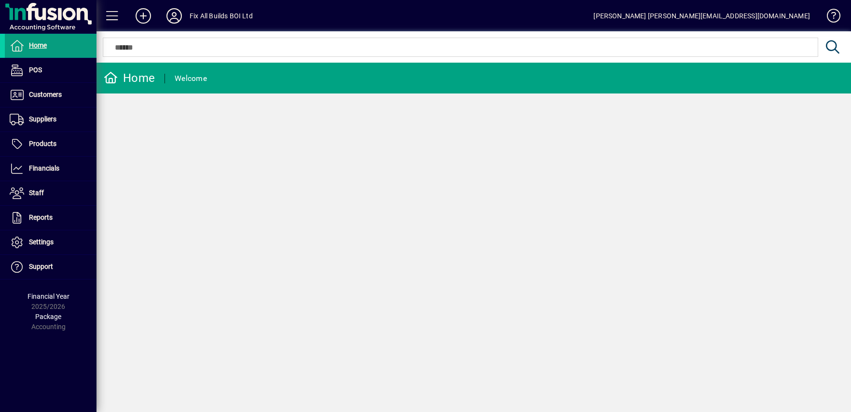 Image resolution: width=851 pixels, height=412 pixels. I want to click on div: Home, so click(129, 78).